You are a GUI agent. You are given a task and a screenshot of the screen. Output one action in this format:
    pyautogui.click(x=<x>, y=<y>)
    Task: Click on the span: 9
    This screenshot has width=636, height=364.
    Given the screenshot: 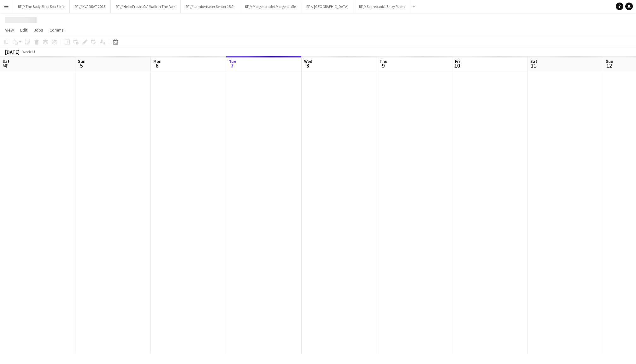 What is the action you would take?
    pyautogui.click(x=383, y=66)
    